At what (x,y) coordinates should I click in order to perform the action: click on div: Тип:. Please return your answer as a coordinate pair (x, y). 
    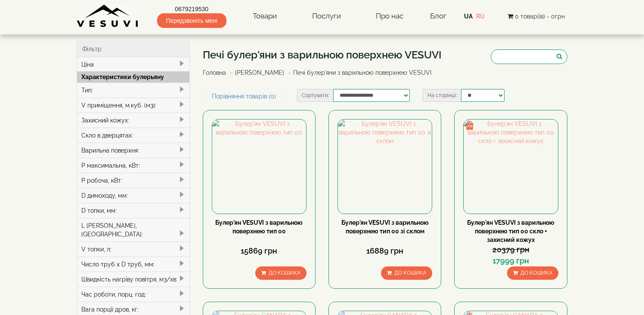
    Looking at the image, I should click on (133, 90).